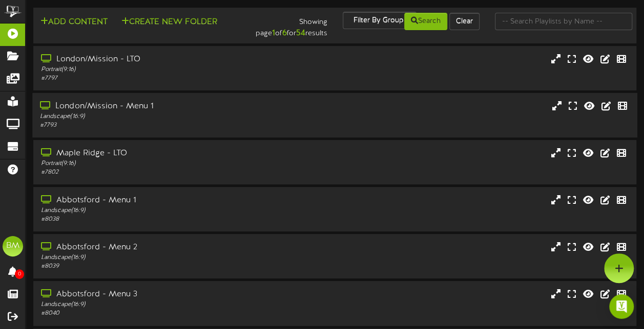 Image resolution: width=644 pixels, height=329 pixels. I want to click on strong: 54, so click(300, 33).